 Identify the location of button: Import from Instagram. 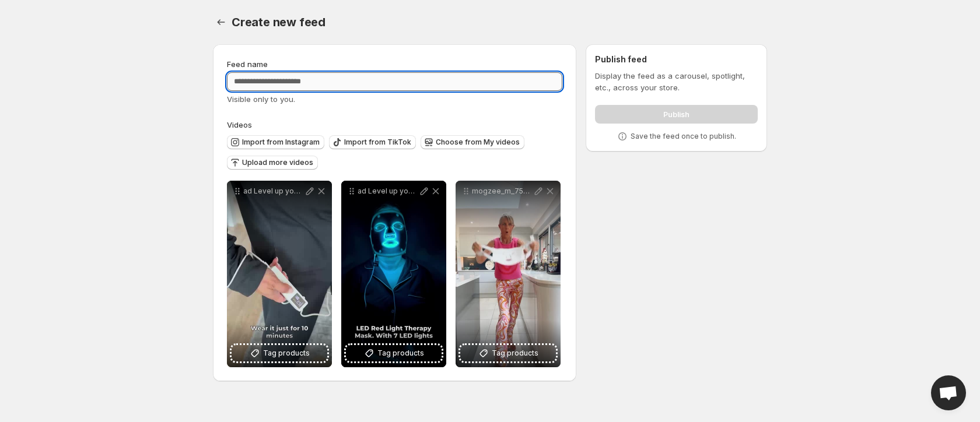
(275, 143).